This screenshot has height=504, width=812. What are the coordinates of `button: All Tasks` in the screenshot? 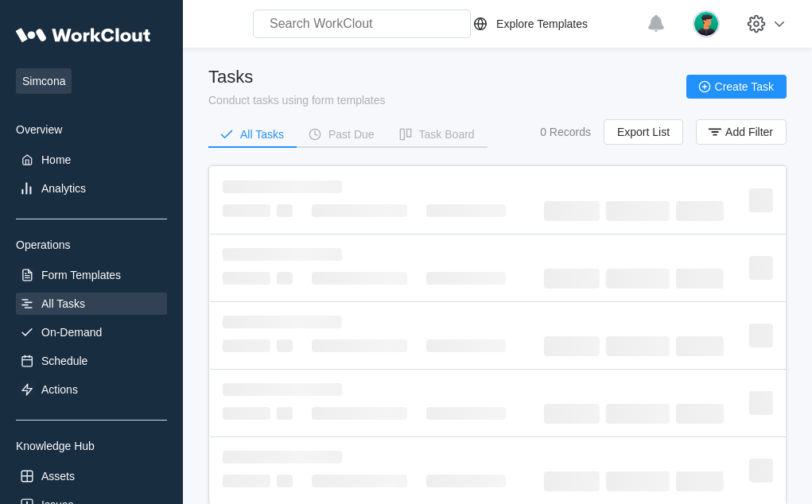 It's located at (252, 134).